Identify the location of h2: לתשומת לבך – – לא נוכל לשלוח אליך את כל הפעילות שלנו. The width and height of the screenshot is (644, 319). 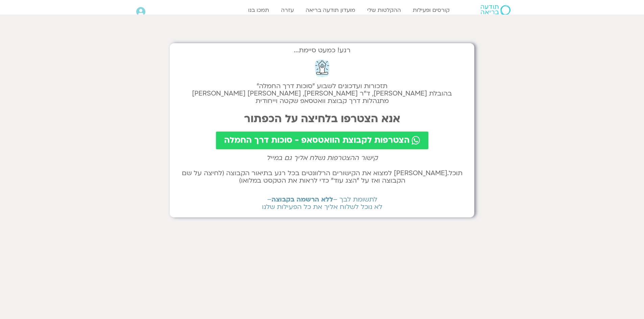
(322, 203).